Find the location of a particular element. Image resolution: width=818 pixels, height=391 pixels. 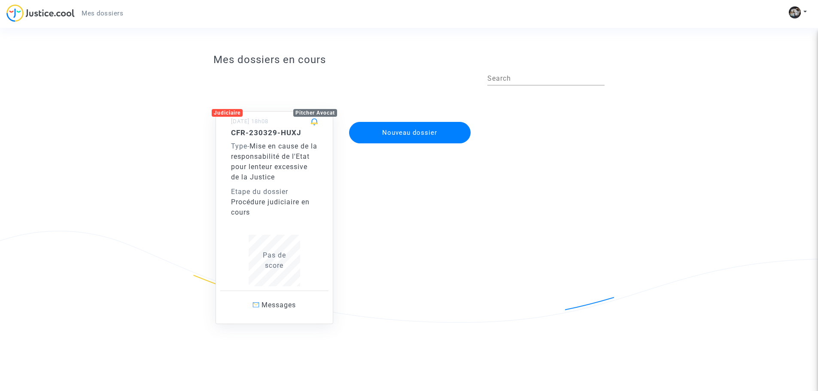

div: Procédure judiciaire en cours is located at coordinates (274, 207).